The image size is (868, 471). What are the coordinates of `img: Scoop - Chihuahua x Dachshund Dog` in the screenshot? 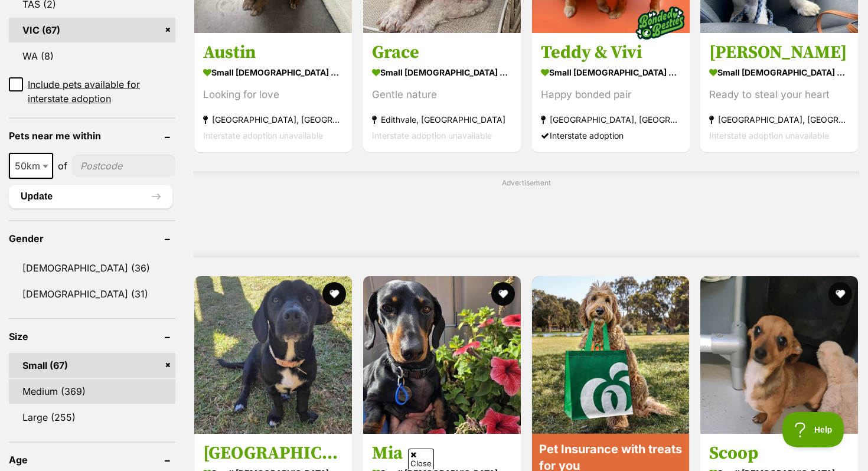 It's located at (779, 355).